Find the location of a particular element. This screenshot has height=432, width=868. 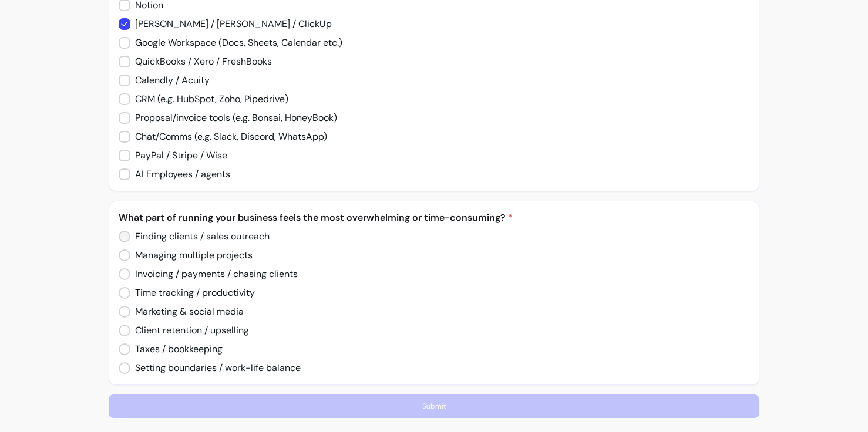

input: QuickBooks / Xero / FreshBooks is located at coordinates (200, 62).